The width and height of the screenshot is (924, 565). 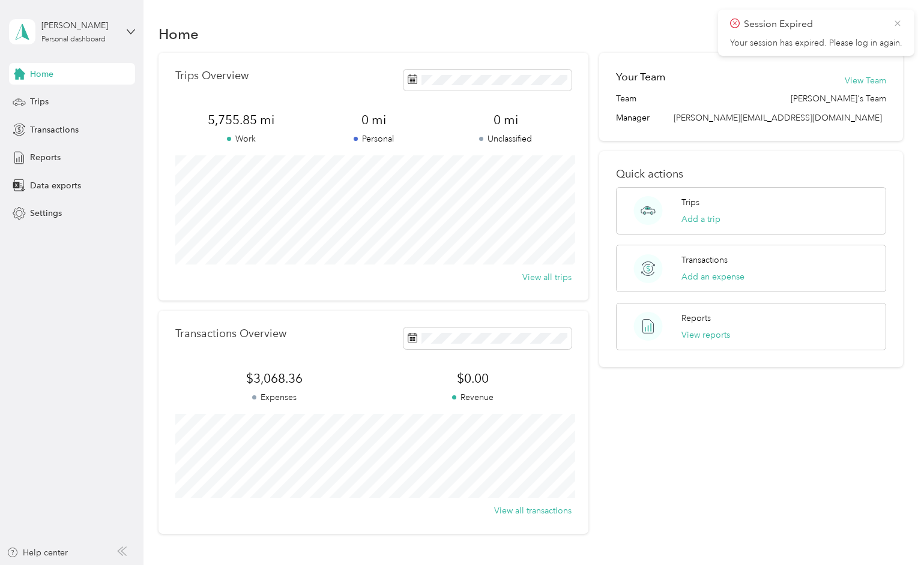 What do you see at coordinates (231, 333) in the screenshot?
I see `p: Transactions Overview` at bounding box center [231, 333].